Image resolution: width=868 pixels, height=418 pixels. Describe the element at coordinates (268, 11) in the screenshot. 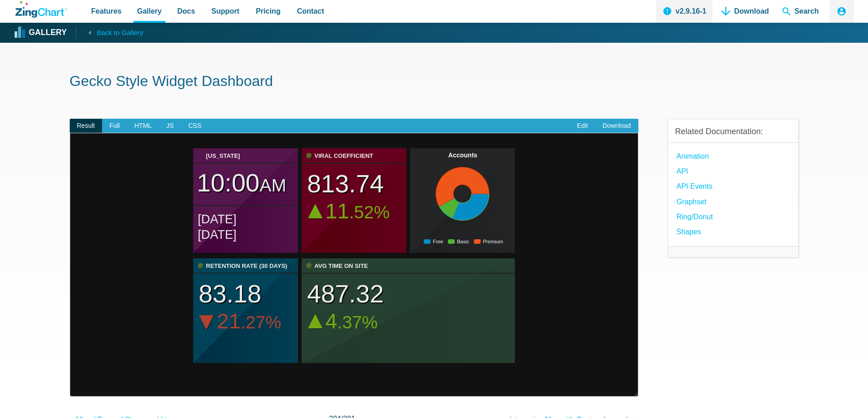

I see `span: Pricing` at that location.